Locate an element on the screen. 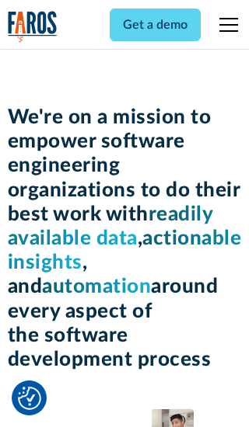 The width and height of the screenshot is (249, 427). span: automation is located at coordinates (96, 287).